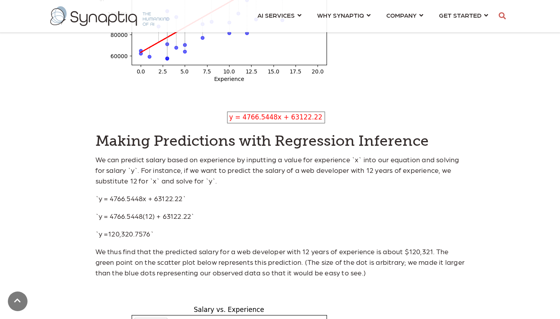  Describe the element at coordinates (276, 15) in the screenshot. I see `span: AI SERVICES` at that location.